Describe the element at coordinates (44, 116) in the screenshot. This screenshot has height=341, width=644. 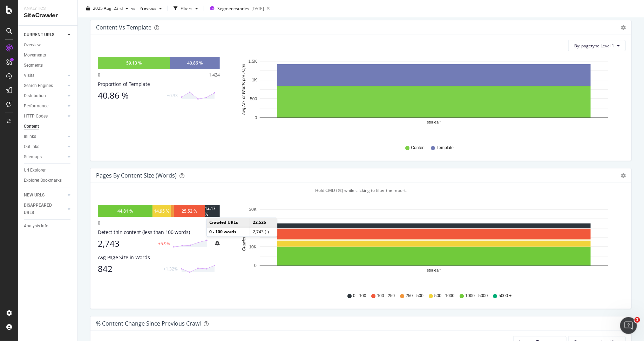
I see `a: HTTP Codes` at that location.